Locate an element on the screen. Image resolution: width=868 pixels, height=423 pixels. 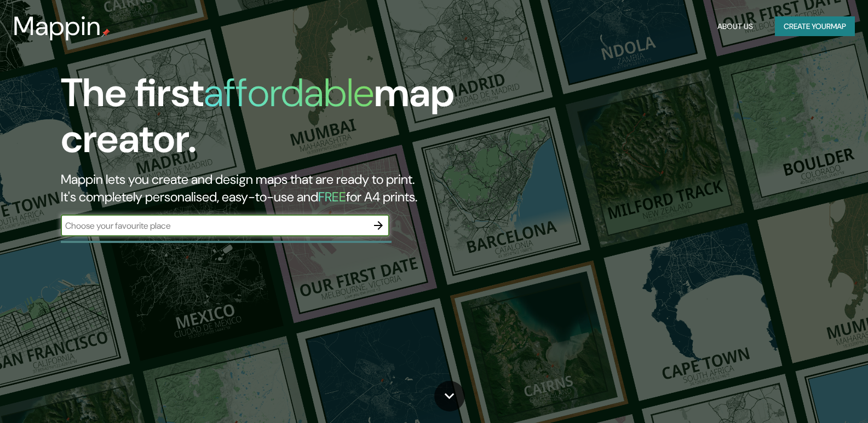
h3: Mappin is located at coordinates (57, 26).